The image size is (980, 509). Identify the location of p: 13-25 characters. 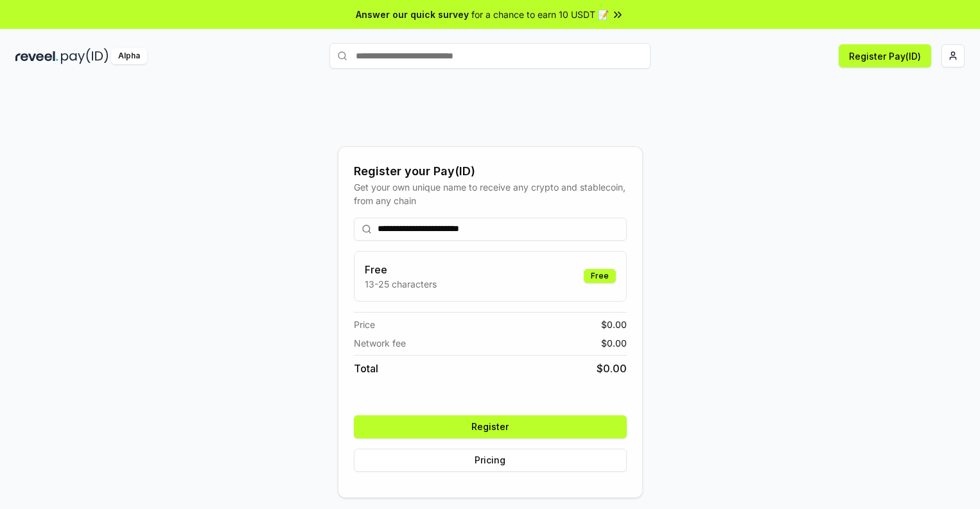
(400, 283).